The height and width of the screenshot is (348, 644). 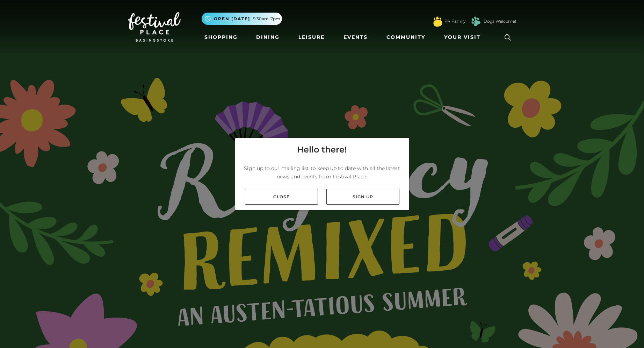 What do you see at coordinates (363, 196) in the screenshot?
I see `a: Sign up` at bounding box center [363, 196].